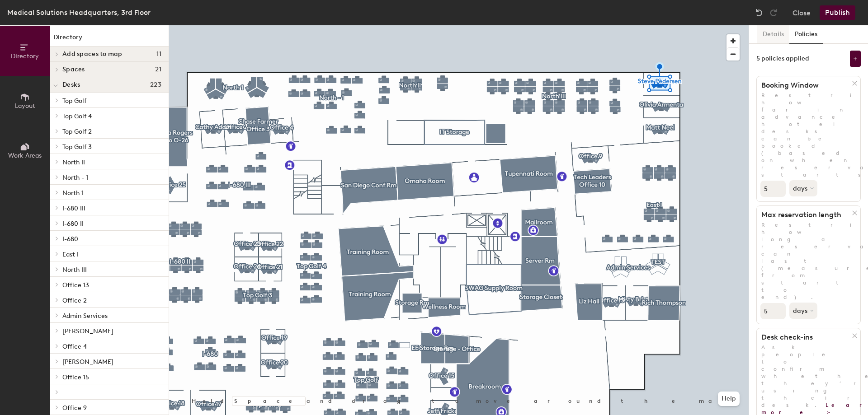 Image resolution: width=868 pixels, height=415 pixels. I want to click on span: I-680 II, so click(72, 224).